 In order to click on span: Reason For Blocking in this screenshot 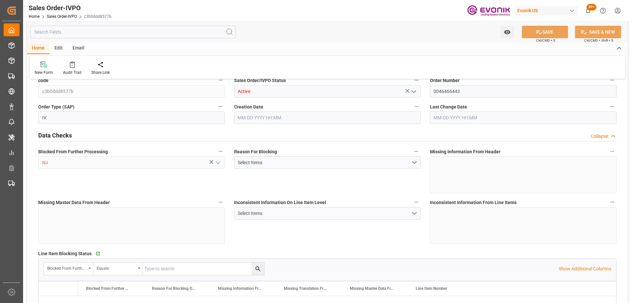, I will do `click(256, 152)`.